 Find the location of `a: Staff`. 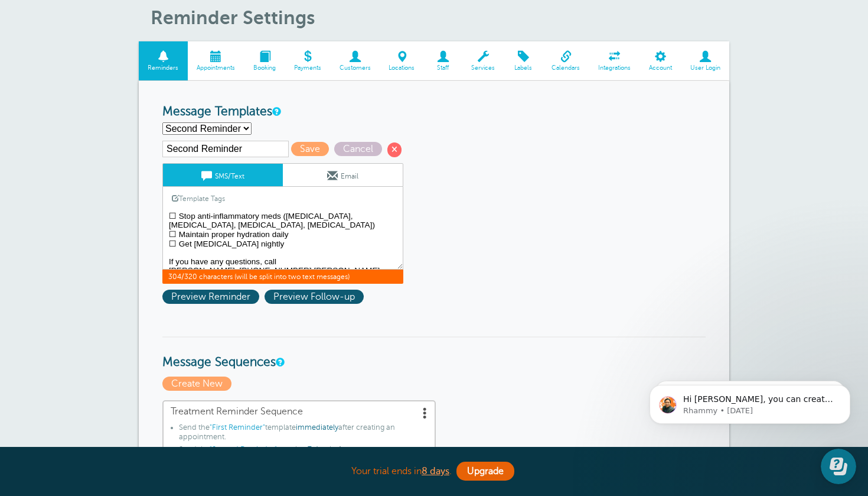

a: Staff is located at coordinates (443, 61).